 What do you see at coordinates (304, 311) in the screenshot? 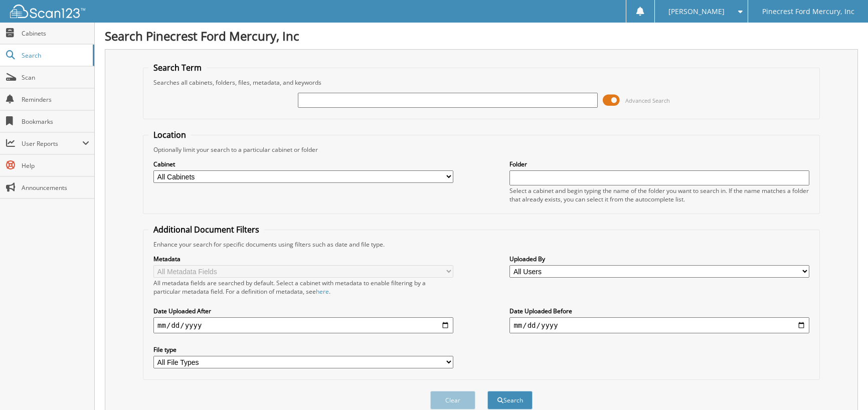
I see `label: Date Uploaded After` at bounding box center [304, 311].